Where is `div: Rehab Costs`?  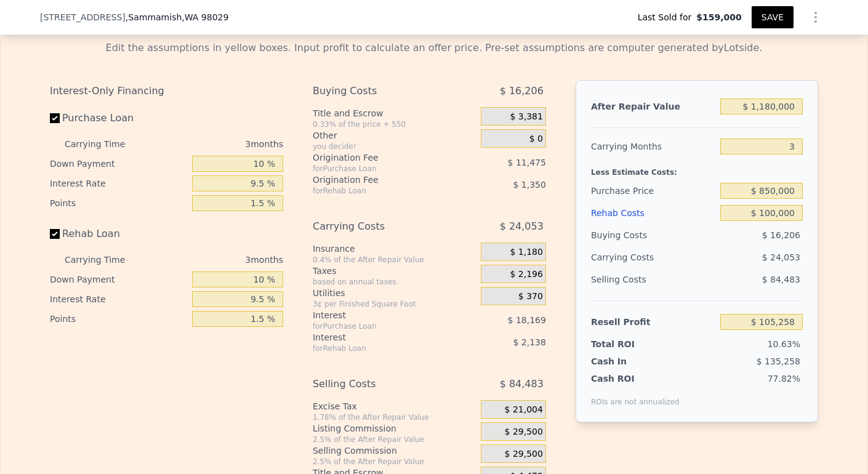 div: Rehab Costs is located at coordinates (653, 213).